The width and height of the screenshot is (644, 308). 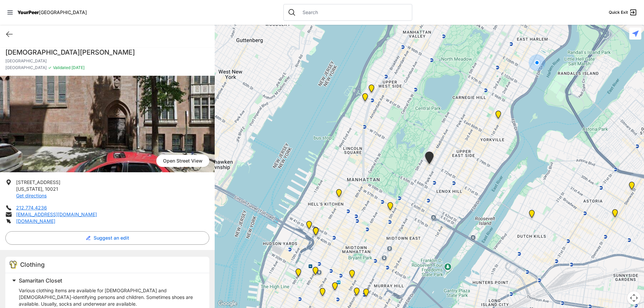 What do you see at coordinates (322, 293) in the screenshot?
I see `div: New Location, Headquarters` at bounding box center [322, 293].